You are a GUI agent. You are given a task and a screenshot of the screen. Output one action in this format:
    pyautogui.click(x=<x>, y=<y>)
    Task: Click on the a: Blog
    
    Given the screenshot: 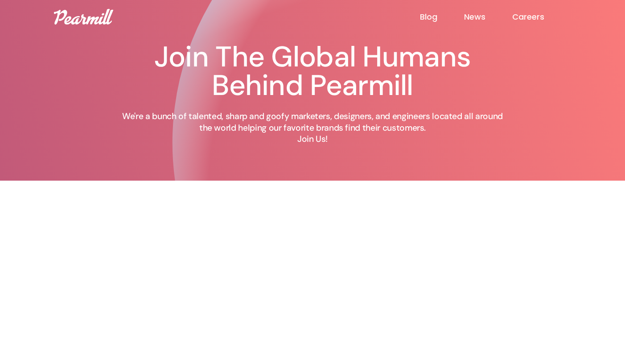 What is the action you would take?
    pyautogui.click(x=442, y=17)
    